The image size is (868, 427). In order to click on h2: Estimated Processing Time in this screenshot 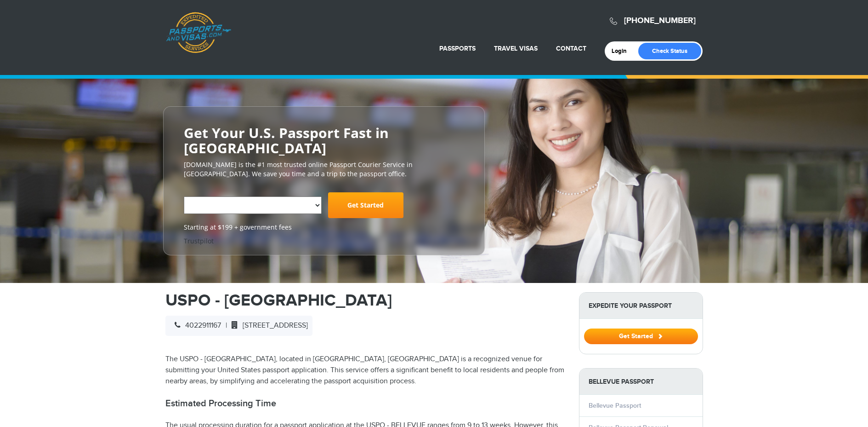, I will do `click(365, 403)`.